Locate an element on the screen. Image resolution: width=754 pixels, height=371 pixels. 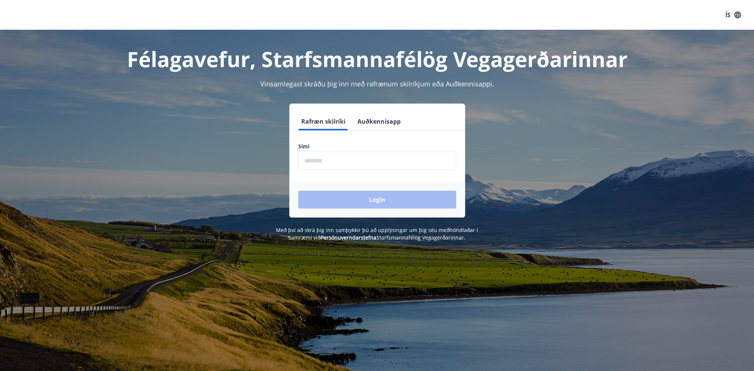
label: Sími is located at coordinates (377, 146).